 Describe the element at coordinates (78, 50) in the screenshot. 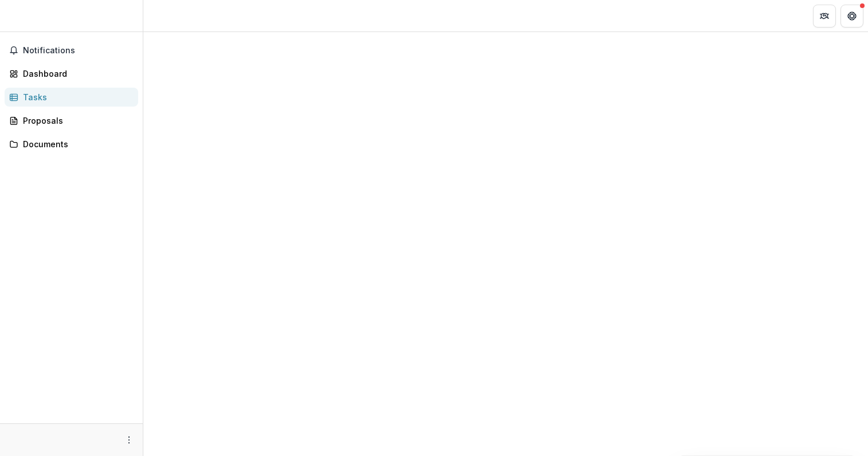

I see `span: Notifications` at that location.